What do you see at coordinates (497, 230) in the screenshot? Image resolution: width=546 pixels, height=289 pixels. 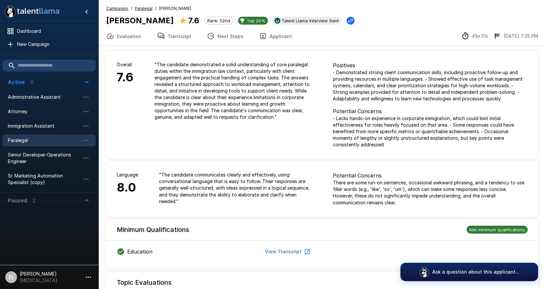 I see `span: Met minimum qualifications` at bounding box center [497, 230].